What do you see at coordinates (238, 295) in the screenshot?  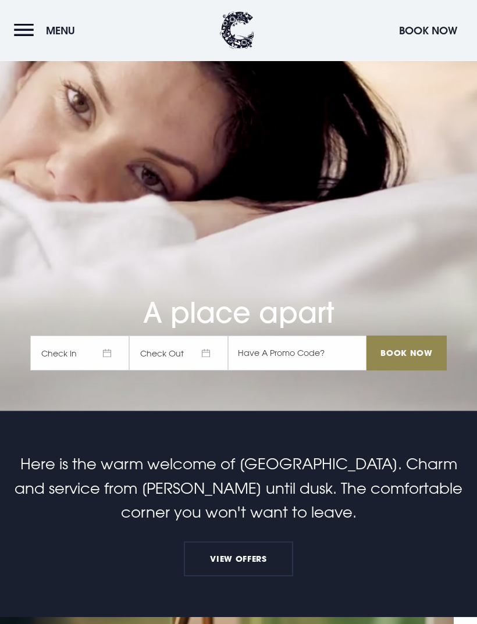 I see `h1: A place apart` at bounding box center [238, 295].